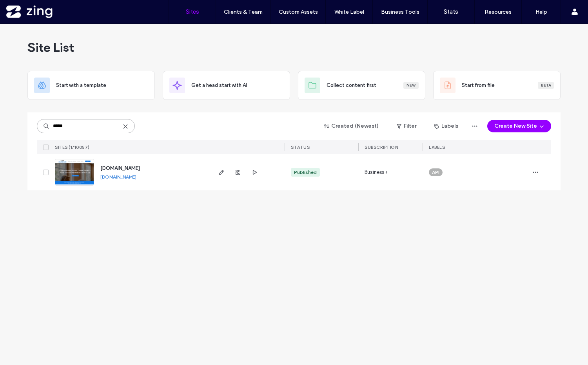  I want to click on label: Stats, so click(451, 11).